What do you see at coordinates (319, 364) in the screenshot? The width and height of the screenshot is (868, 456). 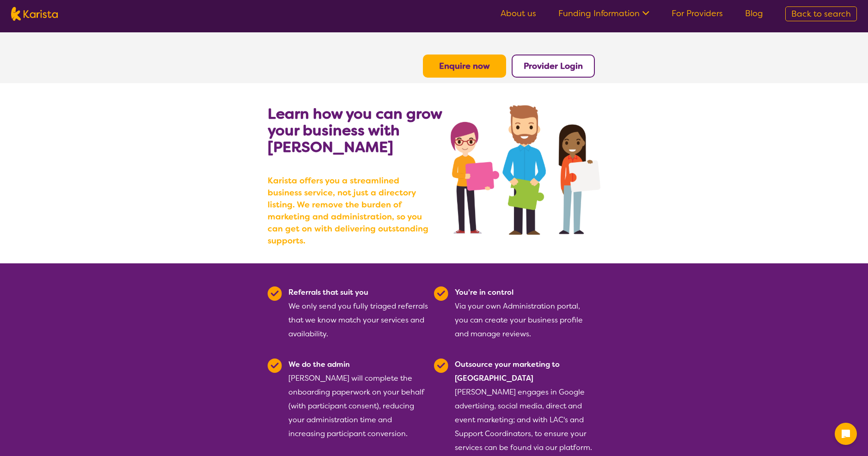 I see `b: We do the admin` at bounding box center [319, 364].